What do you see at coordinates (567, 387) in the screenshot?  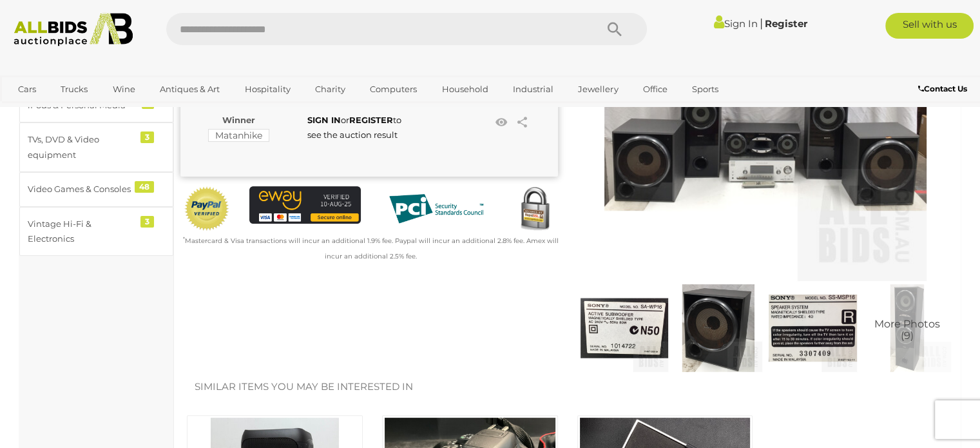 I see `h2: Similar items you may be interested in` at bounding box center [567, 387].